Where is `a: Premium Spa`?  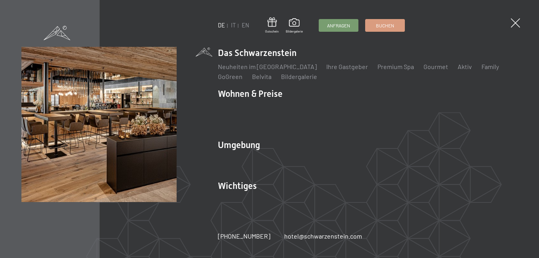
a: Premium Spa is located at coordinates (396, 66).